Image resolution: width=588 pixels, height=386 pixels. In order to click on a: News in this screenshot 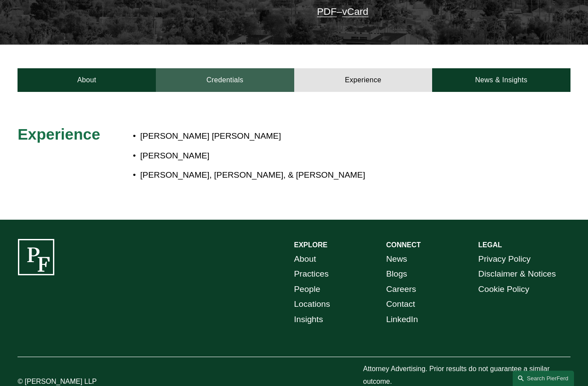, I will do `click(397, 259)`.